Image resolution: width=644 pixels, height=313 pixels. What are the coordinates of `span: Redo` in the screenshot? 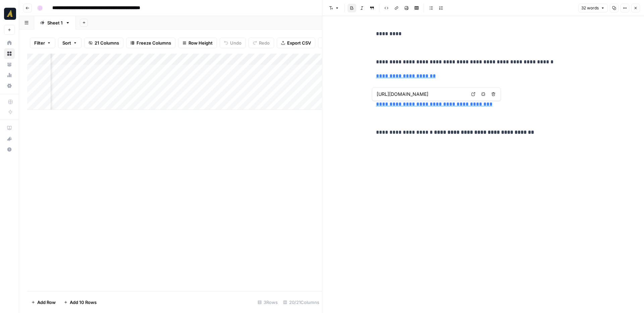 It's located at (264, 43).